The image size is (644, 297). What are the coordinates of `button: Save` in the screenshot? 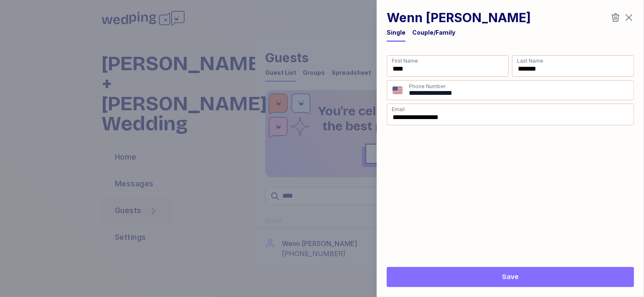 It's located at (511, 277).